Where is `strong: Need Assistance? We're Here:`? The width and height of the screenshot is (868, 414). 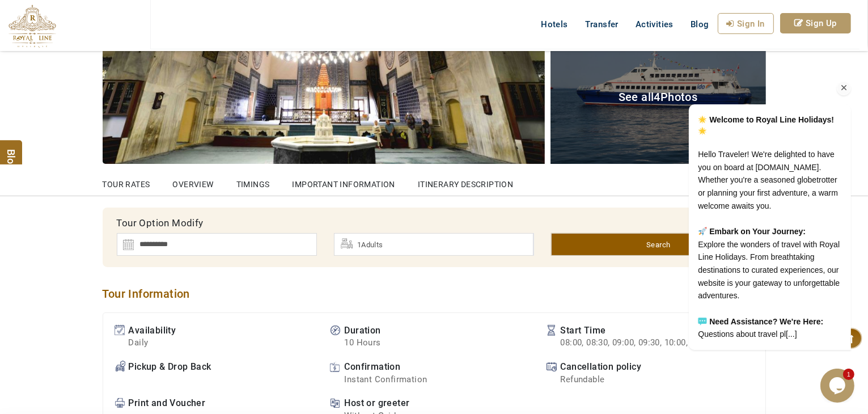 strong: Need Assistance? We're Here: is located at coordinates (113, 333).